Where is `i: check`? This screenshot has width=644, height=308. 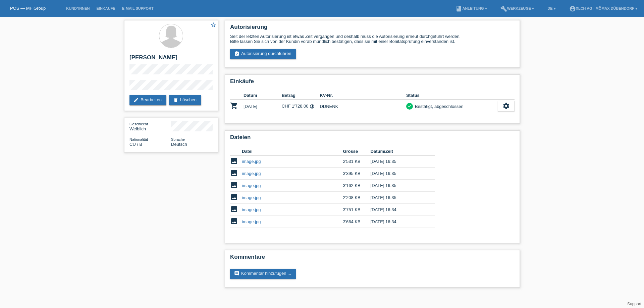 i: check is located at coordinates (409, 106).